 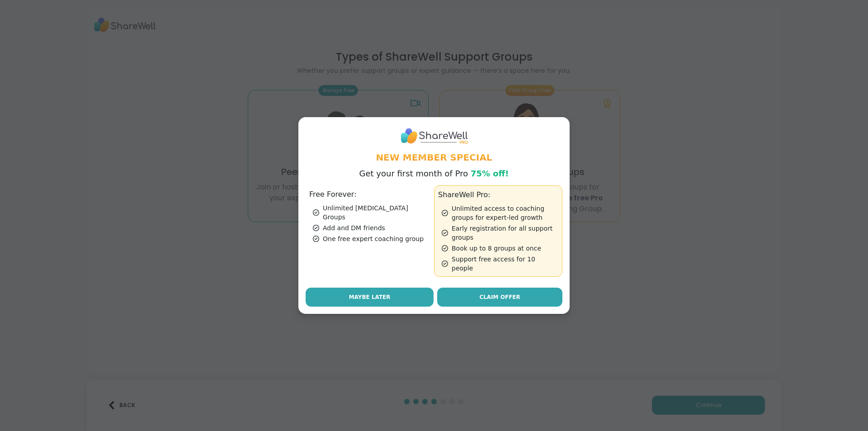 What do you see at coordinates (500, 297) in the screenshot?
I see `a: Claim Offer` at bounding box center [500, 297].